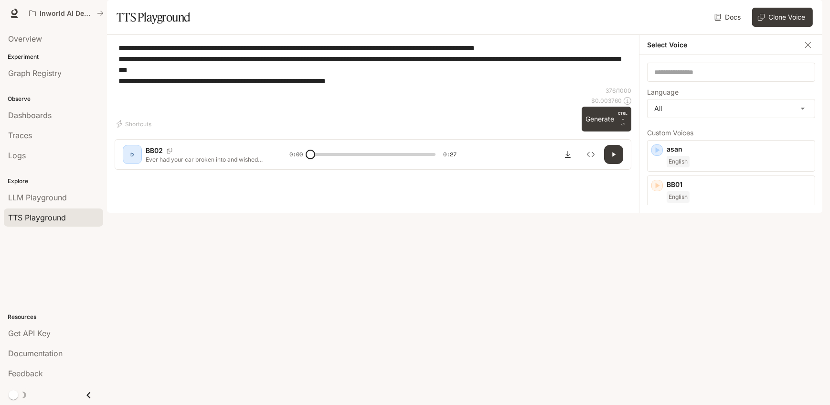 Image resolution: width=830 pixels, height=405 pixels. I want to click on button: Shortcuts, so click(135, 124).